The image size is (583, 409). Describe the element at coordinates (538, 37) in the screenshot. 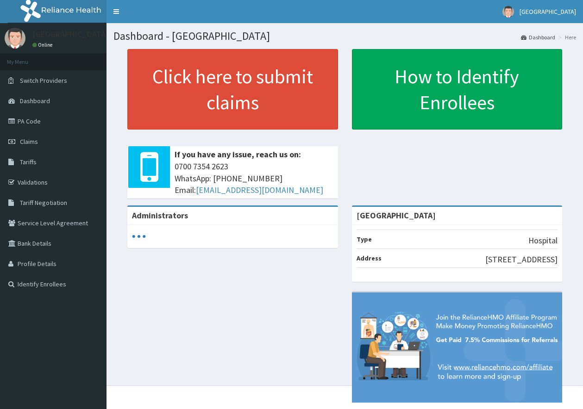

I see `a: Dashboard` at that location.